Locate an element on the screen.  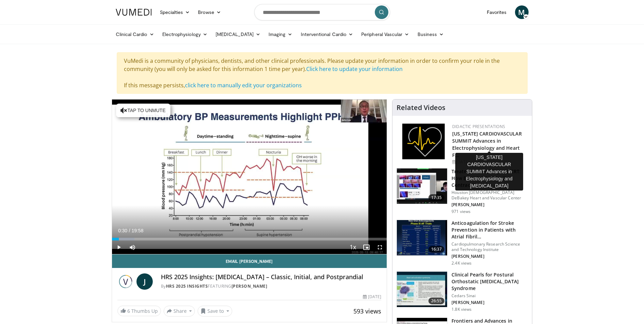
span: 0:30 is located at coordinates (123, 231).